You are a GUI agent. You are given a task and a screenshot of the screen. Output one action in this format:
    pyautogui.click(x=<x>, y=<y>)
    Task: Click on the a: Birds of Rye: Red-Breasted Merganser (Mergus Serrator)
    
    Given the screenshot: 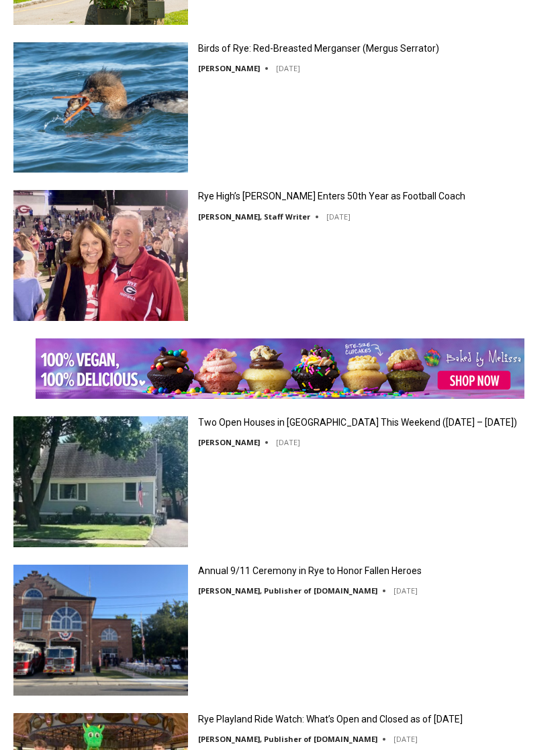 What is the action you would take?
    pyautogui.click(x=319, y=49)
    